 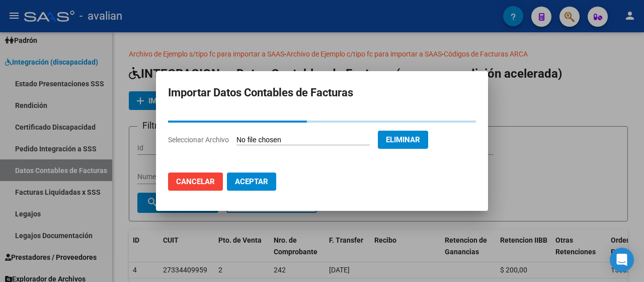 What do you see at coordinates (322, 92) in the screenshot?
I see `h2: Importar Datos Contables de Facturas` at bounding box center [322, 92].